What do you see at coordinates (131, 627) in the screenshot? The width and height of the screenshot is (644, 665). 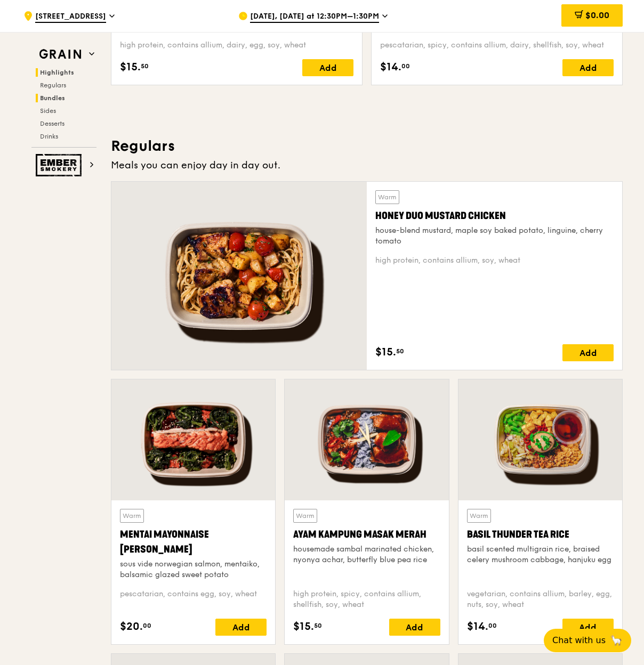 I see `span: $20.` at bounding box center [131, 627].